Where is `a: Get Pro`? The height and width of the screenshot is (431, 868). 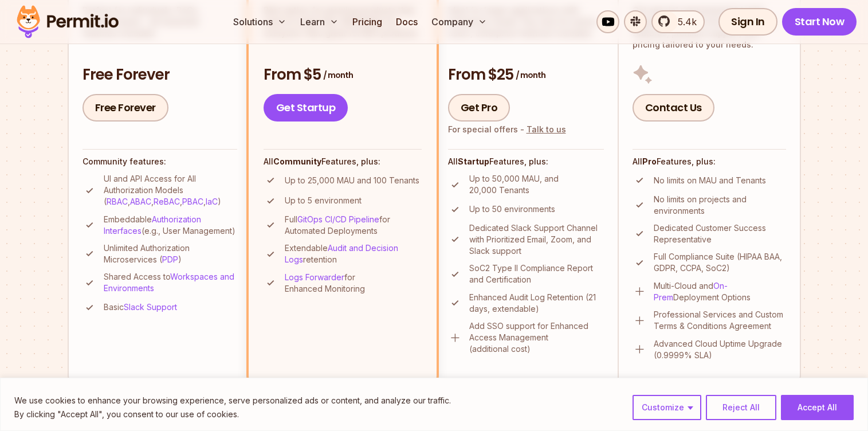
a: Get Pro is located at coordinates (479, 108).